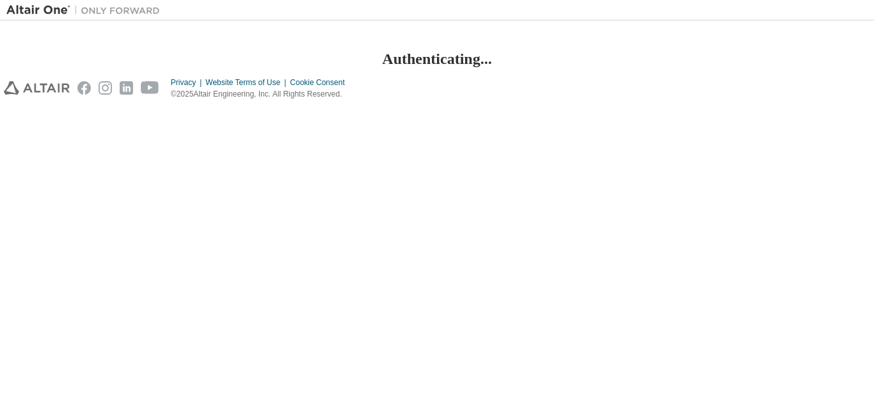 The image size is (874, 410). What do you see at coordinates (150, 88) in the screenshot?
I see `img: youtube.svg` at bounding box center [150, 88].